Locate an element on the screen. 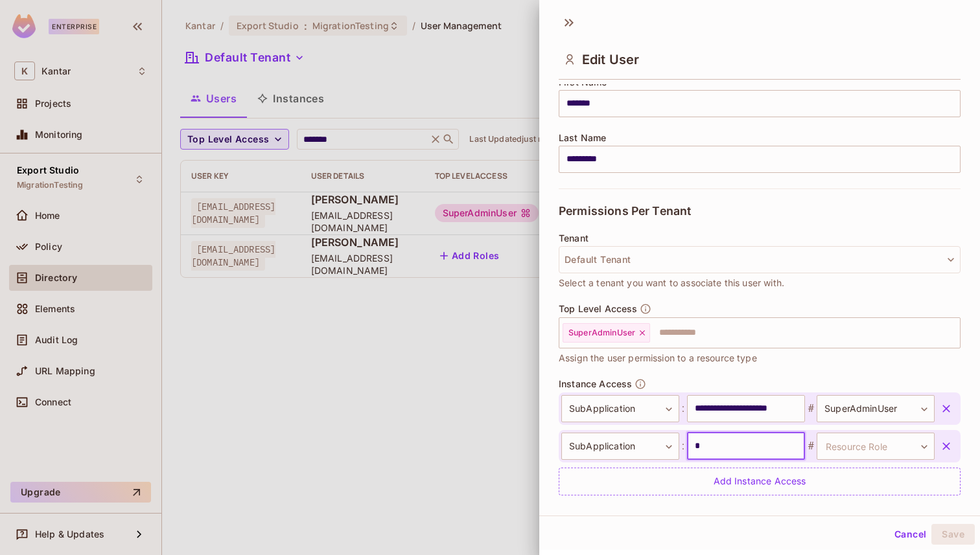 Image resolution: width=980 pixels, height=555 pixels. button: Default Tenant is located at coordinates (760, 260).